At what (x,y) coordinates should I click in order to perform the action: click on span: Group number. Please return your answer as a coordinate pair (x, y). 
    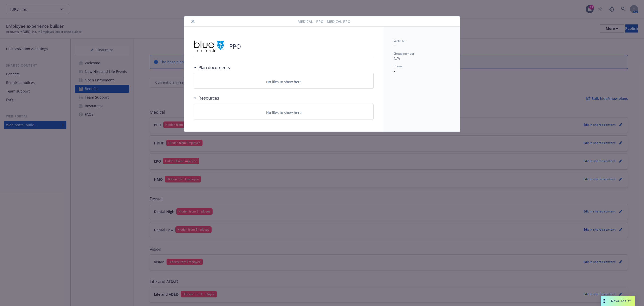
    Looking at the image, I should click on (404, 53).